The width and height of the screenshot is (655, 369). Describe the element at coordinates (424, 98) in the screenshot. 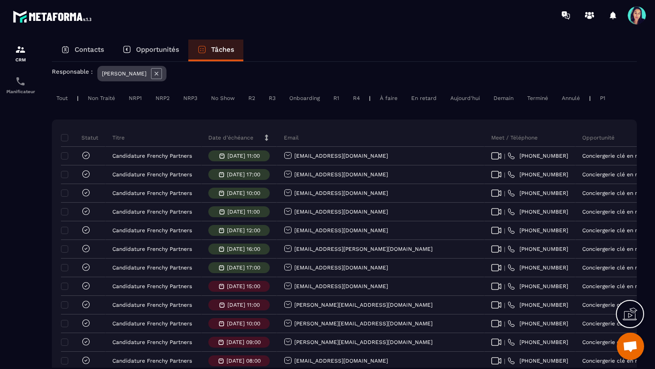

I see `div: En retard` at that location.